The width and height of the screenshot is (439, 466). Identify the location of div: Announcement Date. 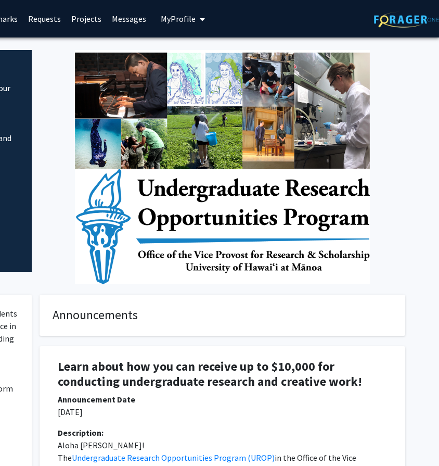
(222, 399).